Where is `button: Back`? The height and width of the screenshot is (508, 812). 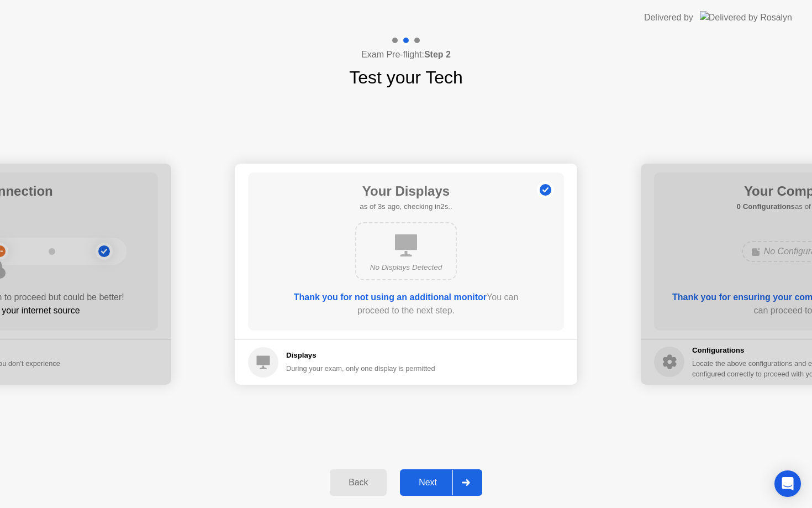 button: Back is located at coordinates (358, 482).